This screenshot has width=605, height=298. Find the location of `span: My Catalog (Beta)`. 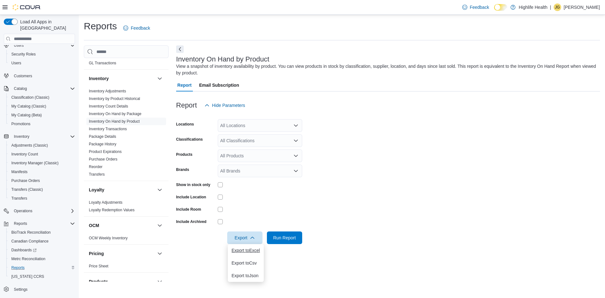

span: My Catalog (Beta) is located at coordinates (26, 115).